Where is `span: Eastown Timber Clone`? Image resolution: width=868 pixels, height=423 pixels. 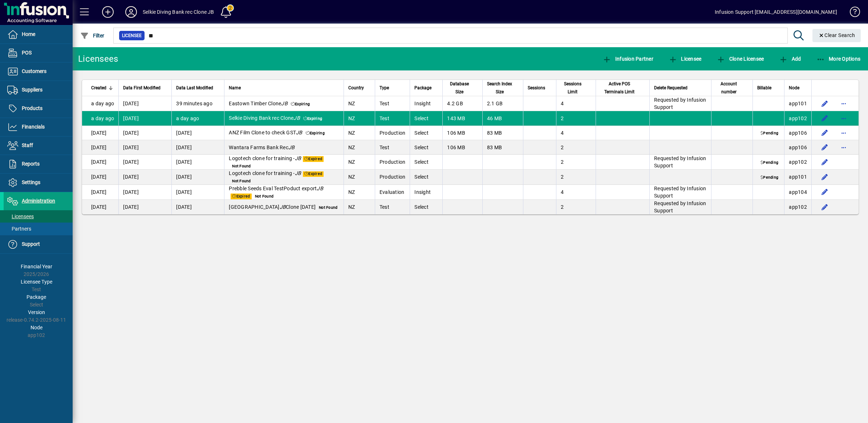 span: Eastown Timber Clone is located at coordinates (258, 103).